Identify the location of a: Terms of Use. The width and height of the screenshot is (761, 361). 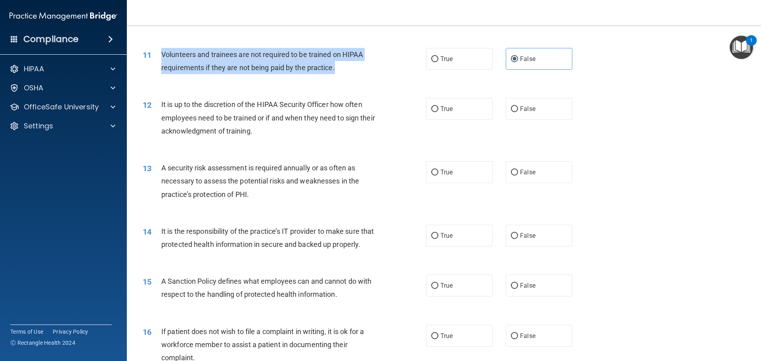
(27, 332).